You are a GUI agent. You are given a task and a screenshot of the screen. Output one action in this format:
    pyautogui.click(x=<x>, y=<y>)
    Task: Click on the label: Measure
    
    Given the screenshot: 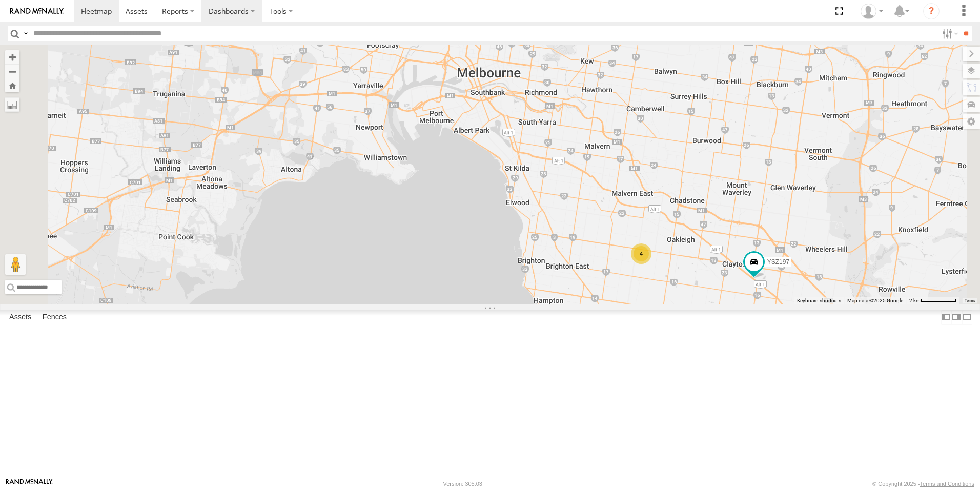 What is the action you would take?
    pyautogui.click(x=13, y=105)
    